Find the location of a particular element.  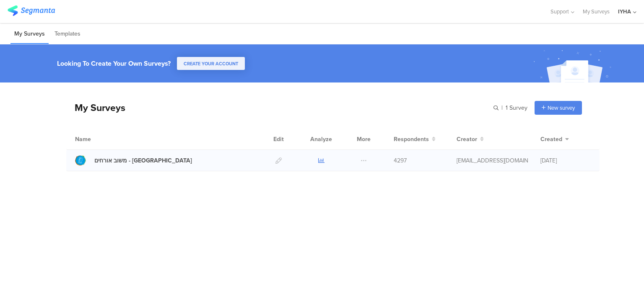

div: More is located at coordinates (364, 139).